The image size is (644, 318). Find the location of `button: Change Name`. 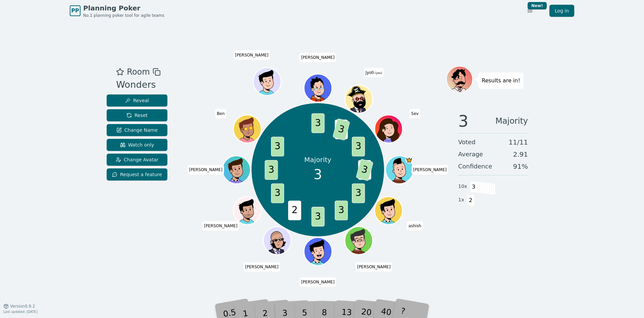

button: Change Name is located at coordinates (137, 130).